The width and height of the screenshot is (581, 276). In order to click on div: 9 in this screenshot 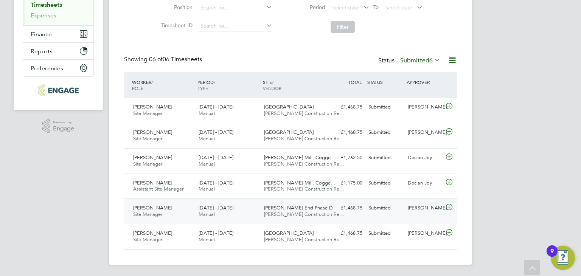, I will do `click(552, 256)`.